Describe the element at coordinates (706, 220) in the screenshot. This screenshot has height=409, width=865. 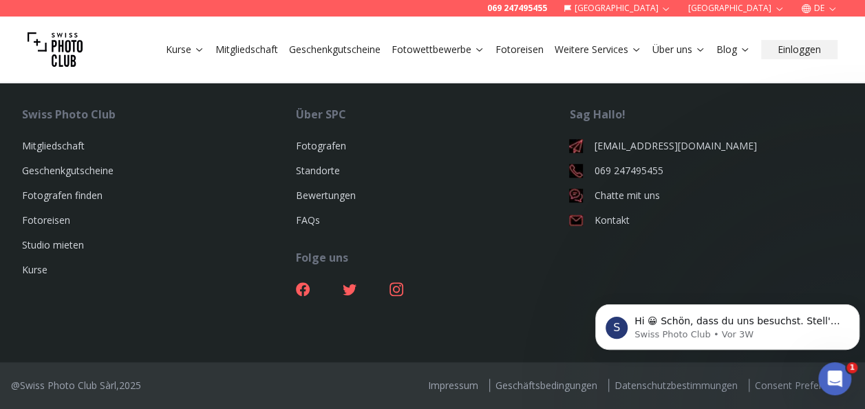
I see `a: Kontakt` at that location.